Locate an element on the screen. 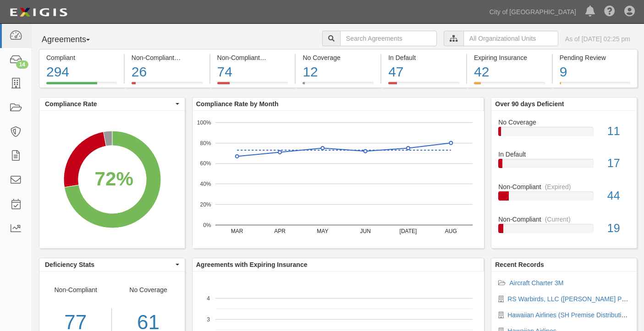 The width and height of the screenshot is (644, 331). a: Compliant294 is located at coordinates (81, 86).